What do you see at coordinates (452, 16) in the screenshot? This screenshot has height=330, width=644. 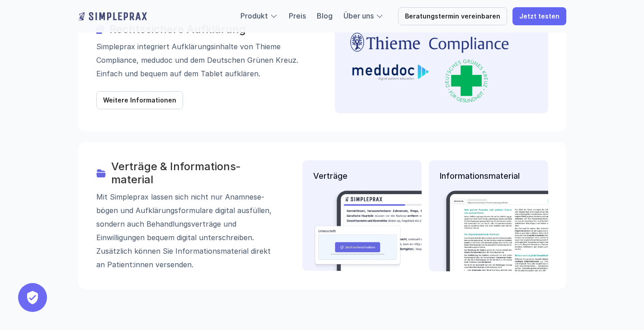 I see `p: Beratungstermin vereinbaren` at bounding box center [452, 16].